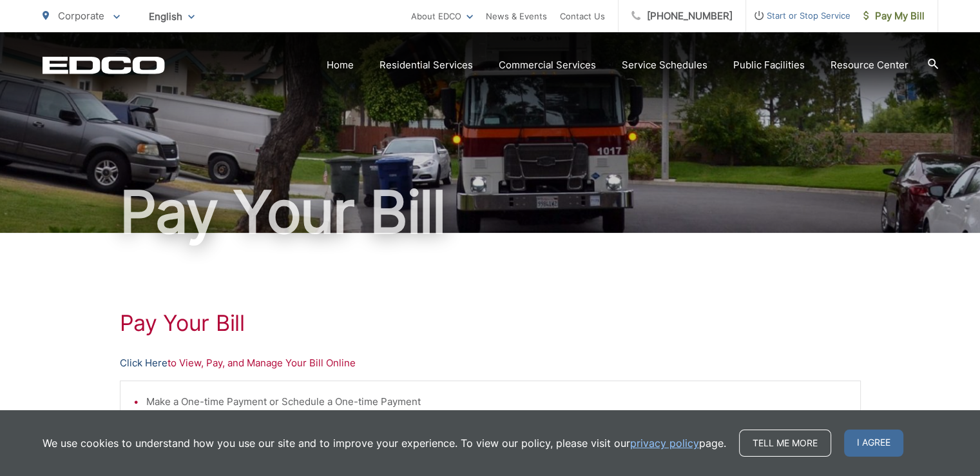  What do you see at coordinates (104, 65) in the screenshot?
I see `a: EDCD logo. Return to the homepage.` at bounding box center [104, 65].